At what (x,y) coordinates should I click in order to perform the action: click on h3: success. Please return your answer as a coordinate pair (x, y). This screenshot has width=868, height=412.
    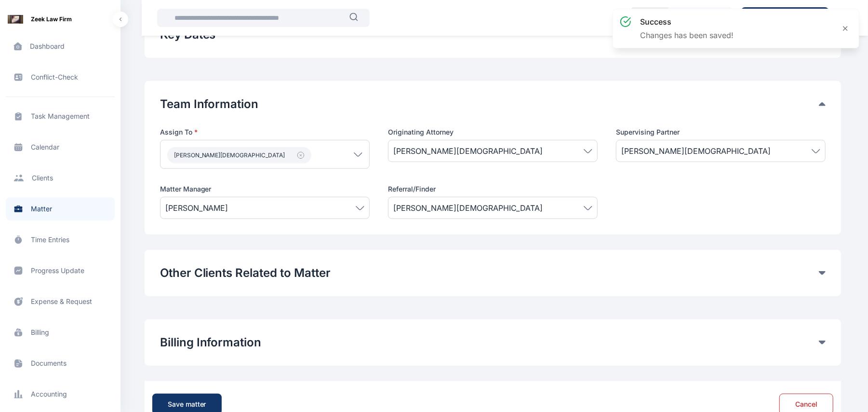
    Looking at the image, I should click on (687, 21).